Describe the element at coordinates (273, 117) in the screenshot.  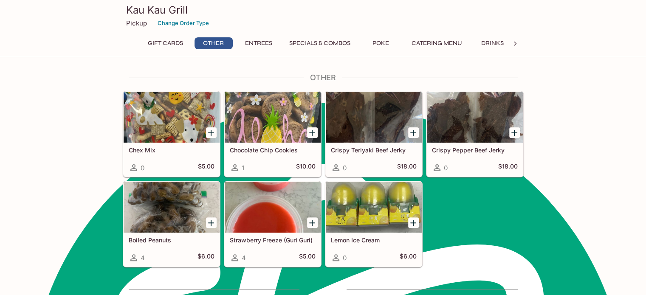
I see `div: Chocolate Chip Cookies` at that location.